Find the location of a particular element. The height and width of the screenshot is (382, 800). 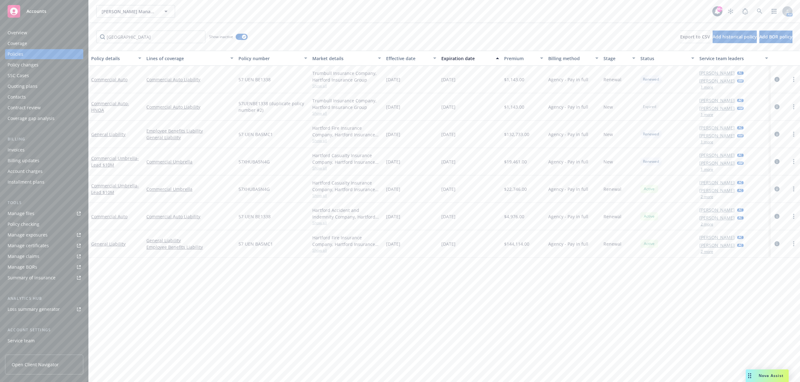

span: 57XHUBA5N4G is located at coordinates (254, 189).